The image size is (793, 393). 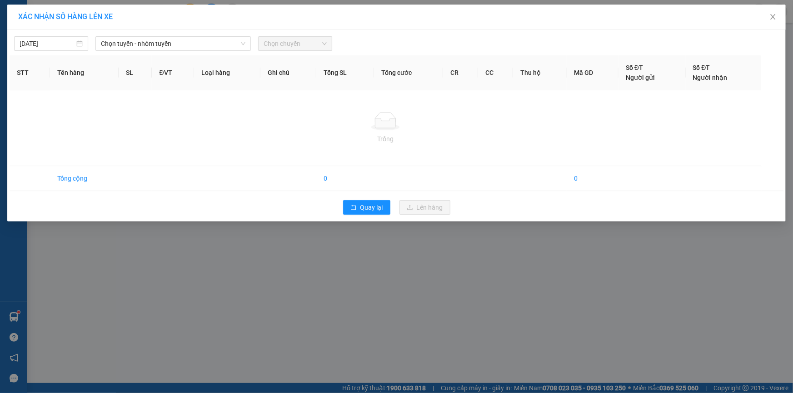 What do you see at coordinates (540, 73) in the screenshot?
I see `th: Thu hộ` at bounding box center [540, 73].